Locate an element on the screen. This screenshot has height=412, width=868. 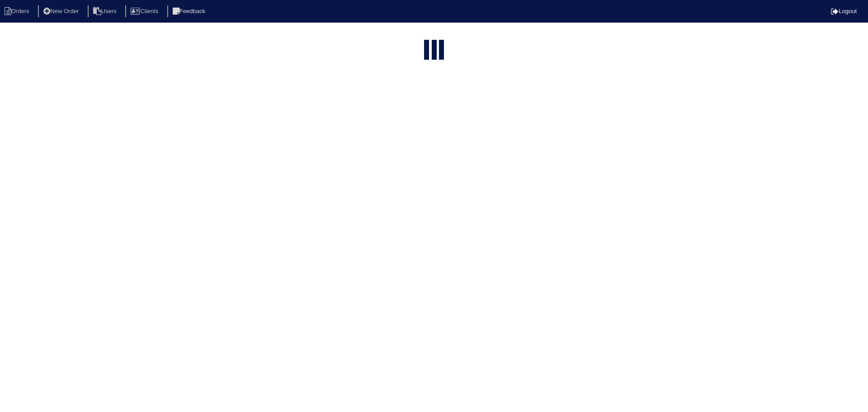
li: Users is located at coordinates (106, 12).